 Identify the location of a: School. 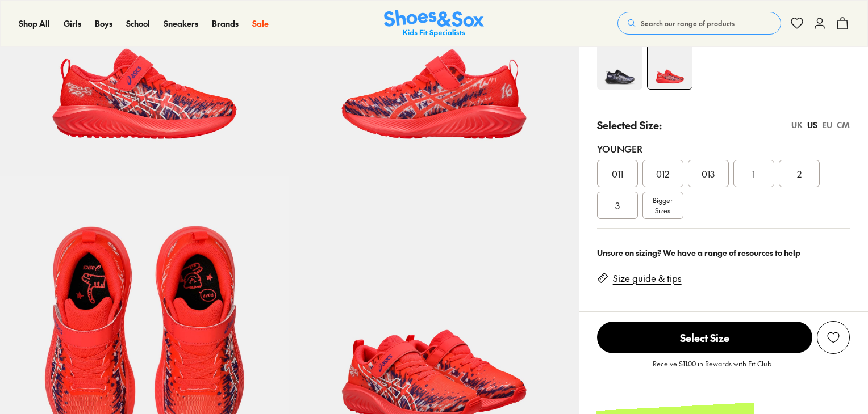
(138, 24).